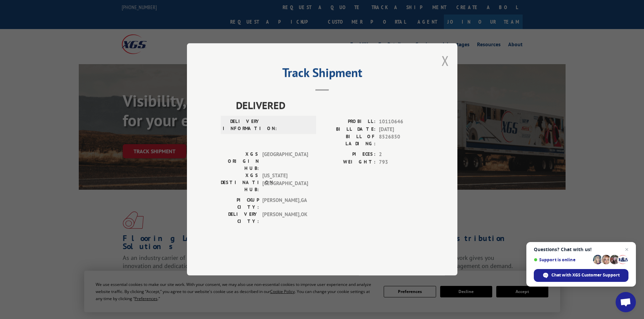 The width and height of the screenshot is (644, 319). What do you see at coordinates (240, 204) in the screenshot?
I see `label: PICKUP CITY:` at bounding box center [240, 204].